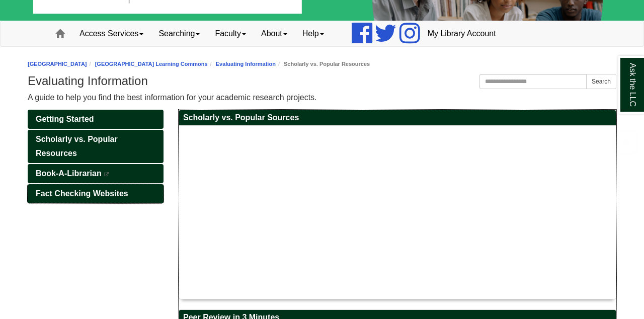 The width and height of the screenshot is (644, 319). Describe the element at coordinates (230, 34) in the screenshot. I see `a: Faculty` at that location.